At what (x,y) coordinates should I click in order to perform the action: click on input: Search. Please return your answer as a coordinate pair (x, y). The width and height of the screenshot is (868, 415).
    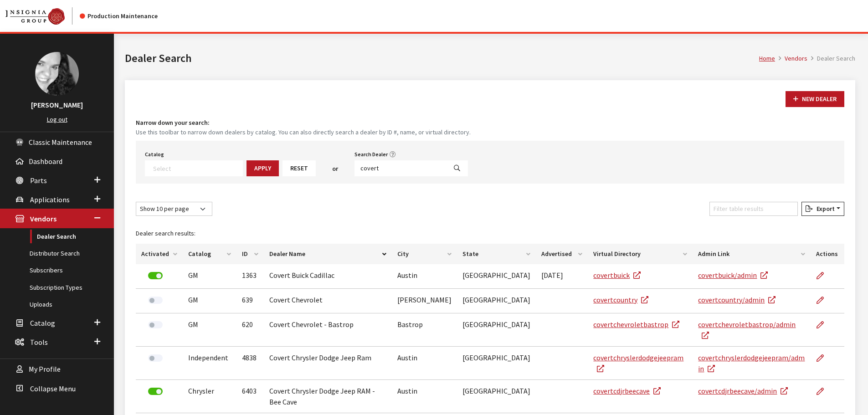
    Looking at the image, I should click on (400, 168).